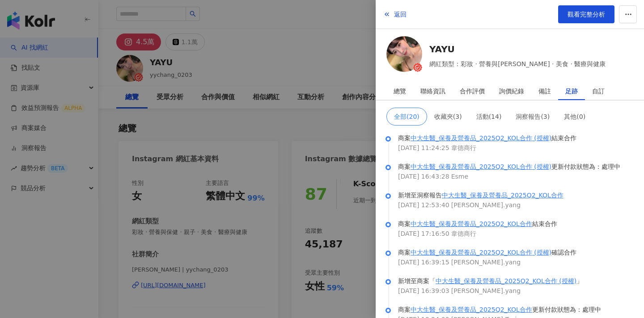 The image size is (644, 318). Describe the element at coordinates (515, 281) in the screenshot. I see `div: 新增至商案「 」` at that location.